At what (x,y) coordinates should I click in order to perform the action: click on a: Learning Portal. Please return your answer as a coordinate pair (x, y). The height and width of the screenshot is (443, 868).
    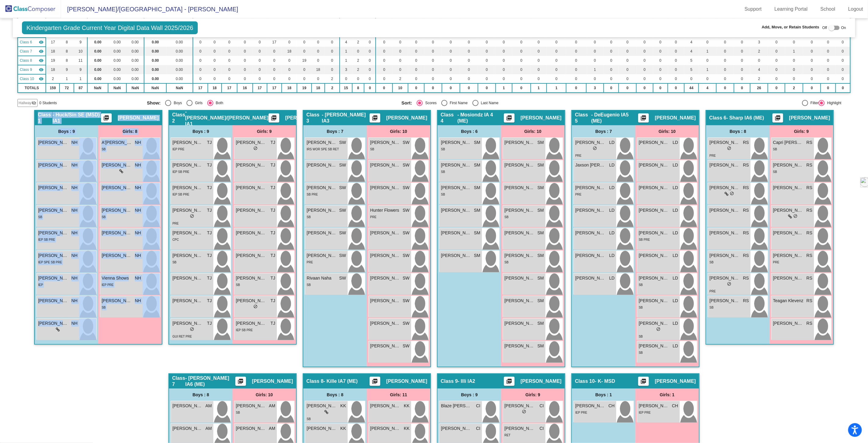
    Looking at the image, I should click on (791, 9).